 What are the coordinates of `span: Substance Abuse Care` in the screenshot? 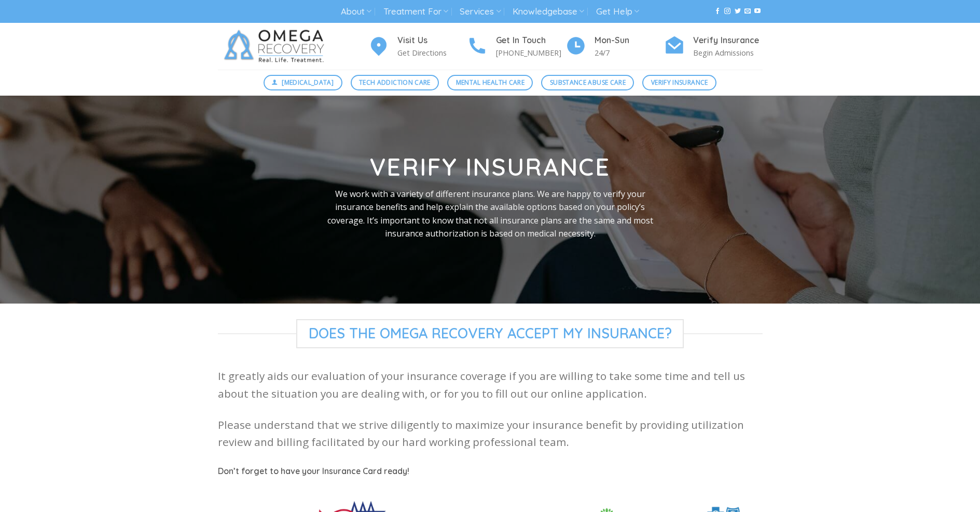 It's located at (588, 82).